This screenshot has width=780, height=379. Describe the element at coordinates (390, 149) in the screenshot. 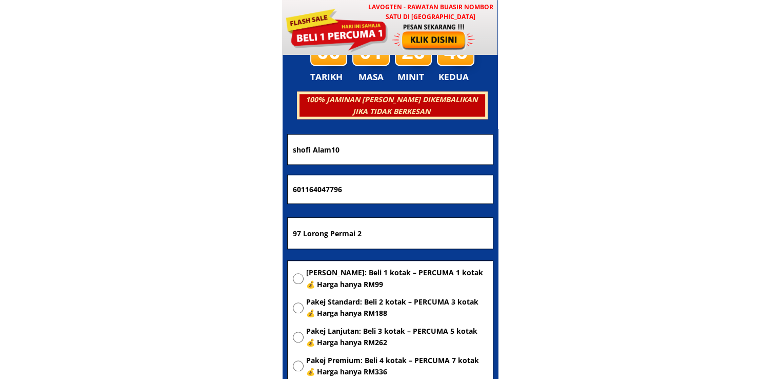

I see `input: Nama penuh` at that location.